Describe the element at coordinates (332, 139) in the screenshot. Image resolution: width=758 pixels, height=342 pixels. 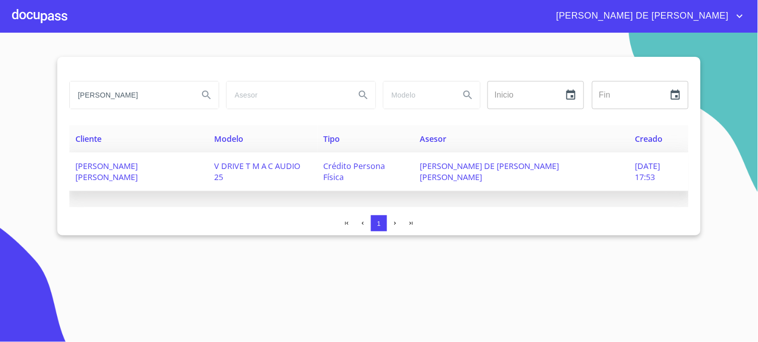
I see `span: Tipo` at that location.